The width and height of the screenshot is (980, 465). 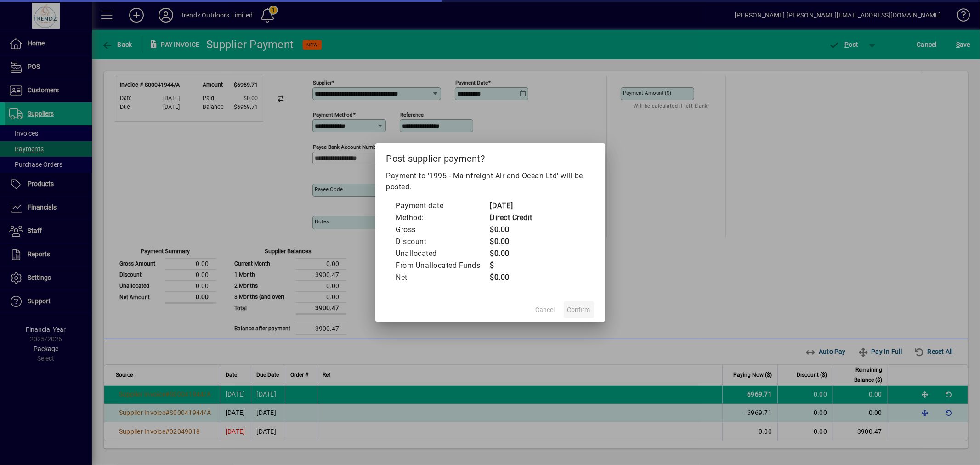 I want to click on td: Gross, so click(x=442, y=229).